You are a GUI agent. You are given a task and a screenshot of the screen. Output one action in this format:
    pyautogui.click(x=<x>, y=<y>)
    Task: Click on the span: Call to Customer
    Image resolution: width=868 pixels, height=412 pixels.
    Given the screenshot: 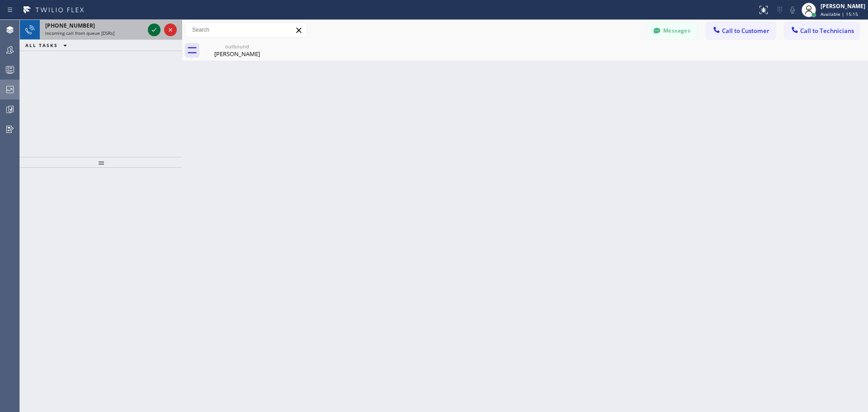 What is the action you would take?
    pyautogui.click(x=745, y=31)
    